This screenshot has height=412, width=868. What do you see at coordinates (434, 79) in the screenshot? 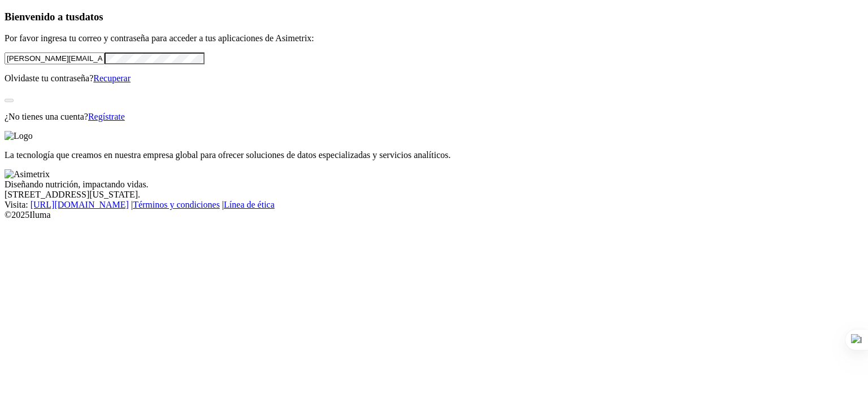
I see `p: Olvidaste tu contraseña?` at bounding box center [434, 79].